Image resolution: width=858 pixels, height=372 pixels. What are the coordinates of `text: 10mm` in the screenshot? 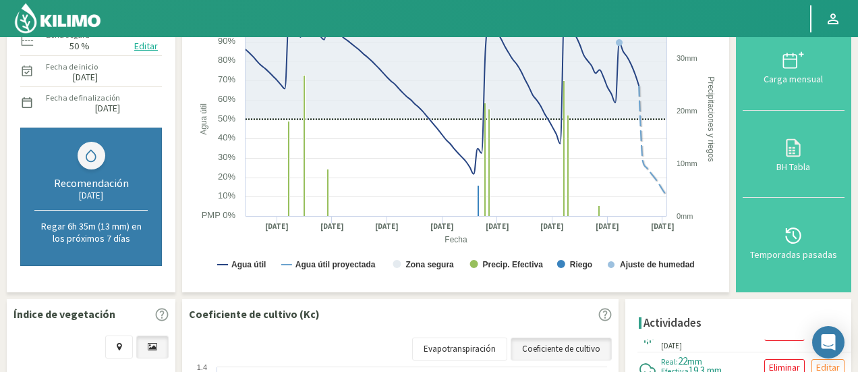 It's located at (686, 163).